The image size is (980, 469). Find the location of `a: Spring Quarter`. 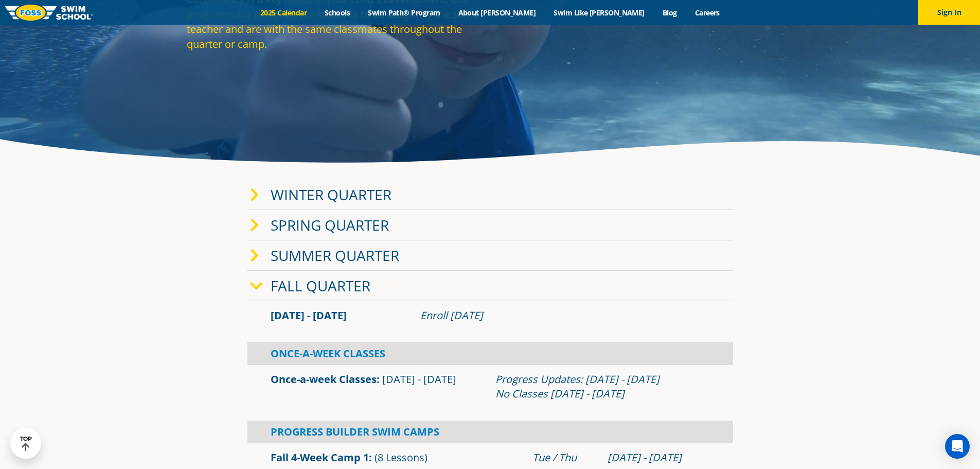

a: Spring Quarter is located at coordinates (330, 225).